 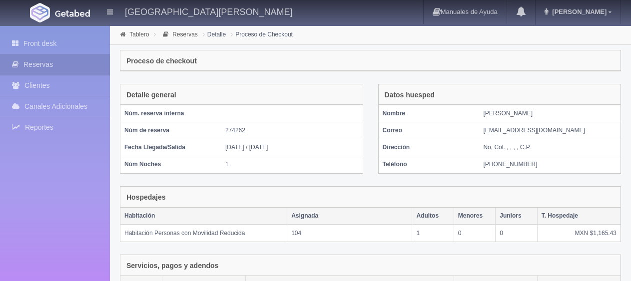 I want to click on h4: Proceso de checkout, so click(x=161, y=61).